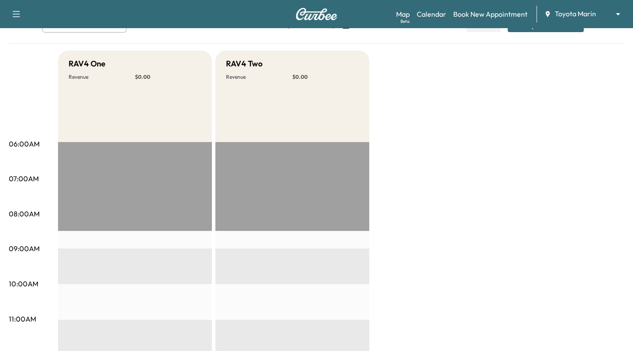 The height and width of the screenshot is (351, 633). What do you see at coordinates (24, 178) in the screenshot?
I see `p: 07:00AM` at bounding box center [24, 178].